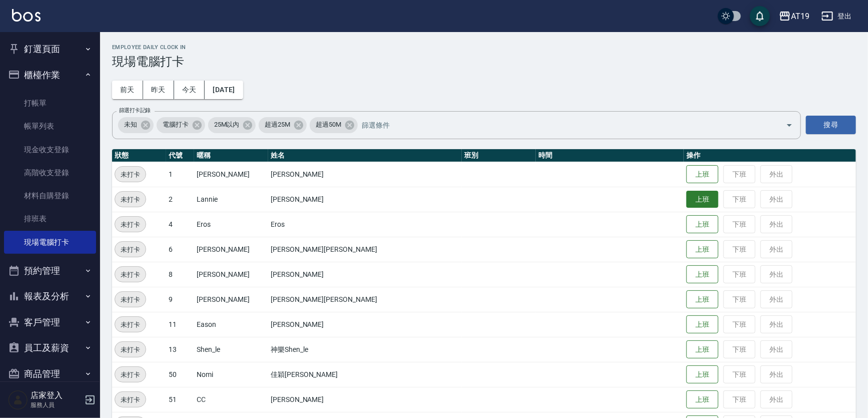  What do you see at coordinates (484, 47) in the screenshot?
I see `h2: Employee Daily Clock In` at bounding box center [484, 47].